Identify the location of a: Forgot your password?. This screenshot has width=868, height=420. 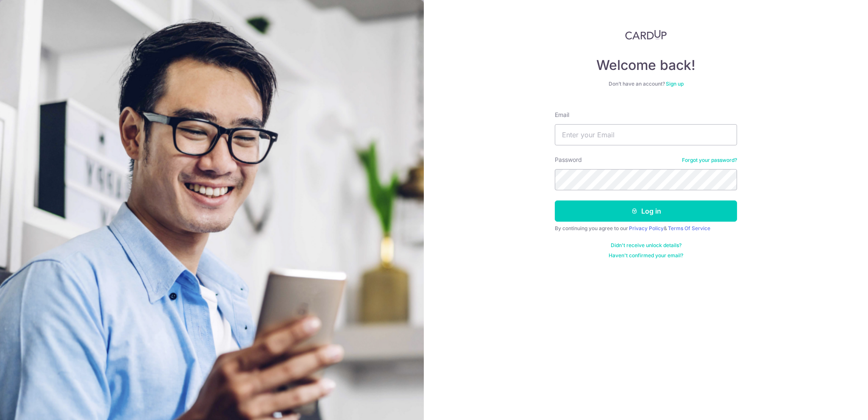
(709, 160).